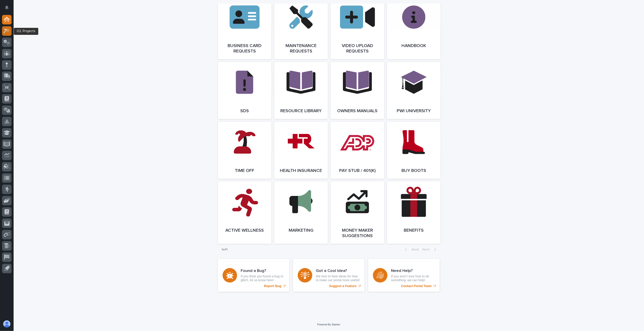 This screenshot has height=331, width=644. What do you see at coordinates (338, 271) in the screenshot?
I see `h3: Got a Cool Idea?` at bounding box center [338, 271].